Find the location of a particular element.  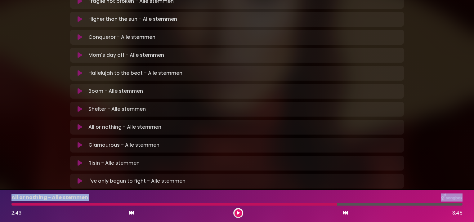

p: Glamourous - Alle stemmen is located at coordinates (124, 145).